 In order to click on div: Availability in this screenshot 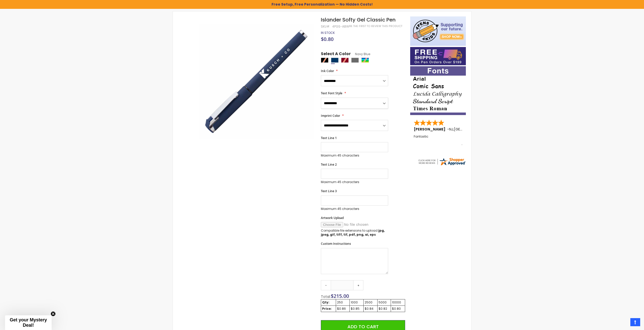, I will do `click(327, 33)`.